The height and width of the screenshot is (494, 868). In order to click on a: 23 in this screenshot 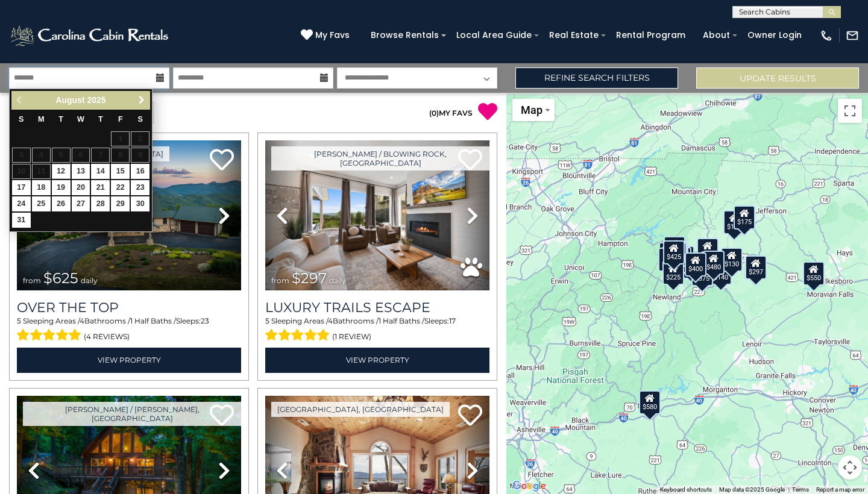, I will do `click(140, 187)`.